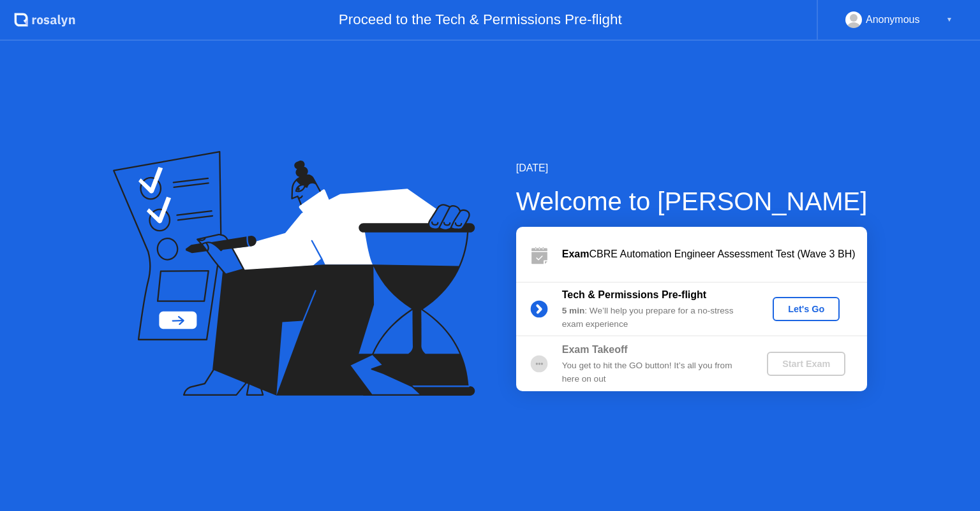  What do you see at coordinates (714, 255) in the screenshot?
I see `div: CBRE Automation Engineer Assessment Test (Wave 3 BH)` at bounding box center [714, 255].